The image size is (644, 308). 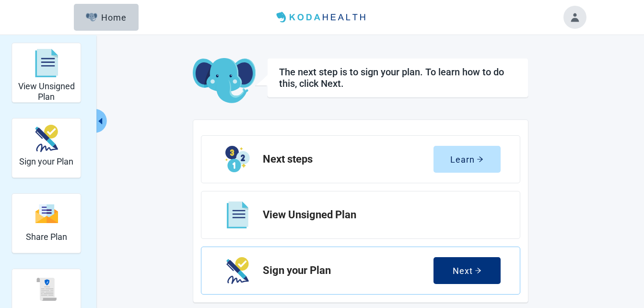 What do you see at coordinates (467, 271) in the screenshot?
I see `button: Nextarrow-right` at bounding box center [467, 271].